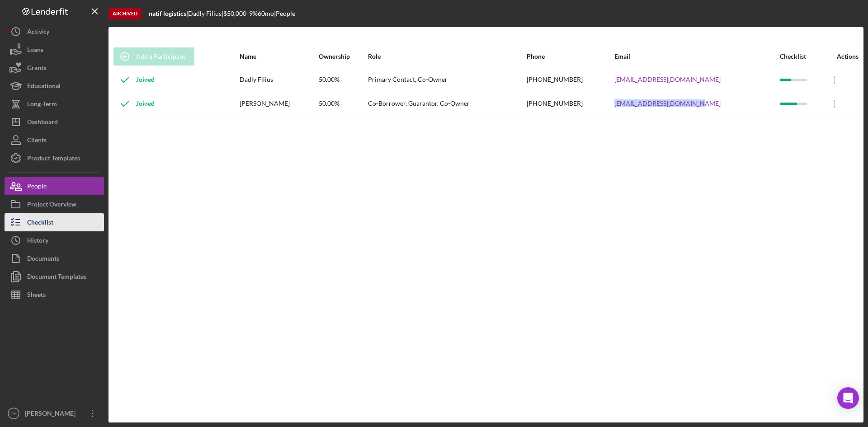  I want to click on button: Clients, so click(54, 140).